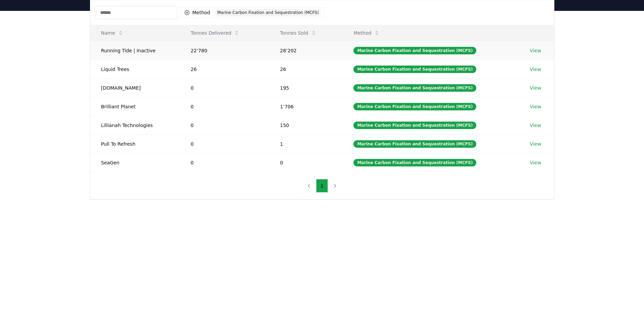  I want to click on td: Liquid Trees, so click(135, 69).